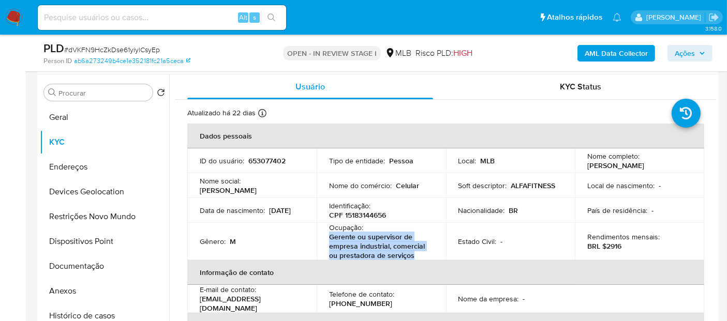  What do you see at coordinates (362, 294) in the screenshot?
I see `p: Telefone de contato :` at bounding box center [362, 294].